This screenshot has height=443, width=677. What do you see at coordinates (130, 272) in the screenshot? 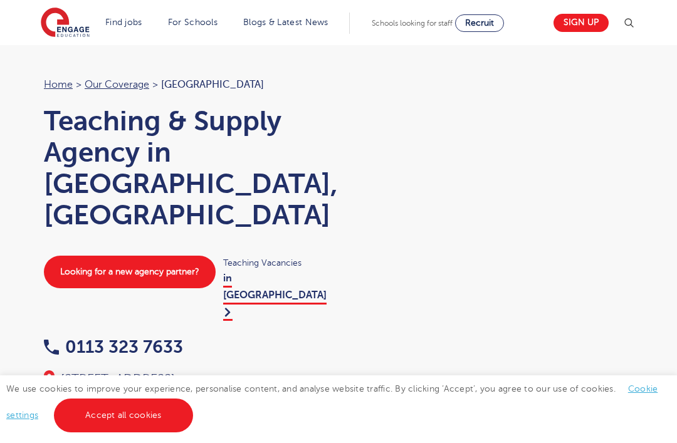
I see `a: Looking for a new agency partner?` at bounding box center [130, 272].